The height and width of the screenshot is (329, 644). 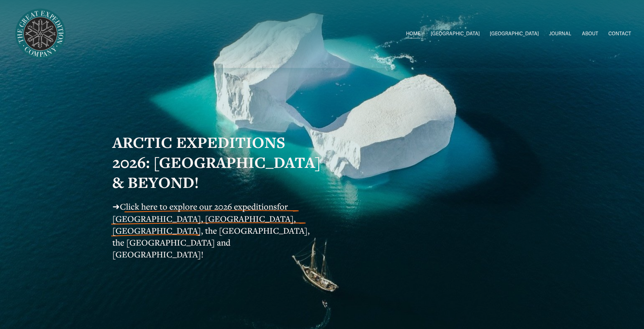 I want to click on img: Arctic Expeditions, so click(x=40, y=34).